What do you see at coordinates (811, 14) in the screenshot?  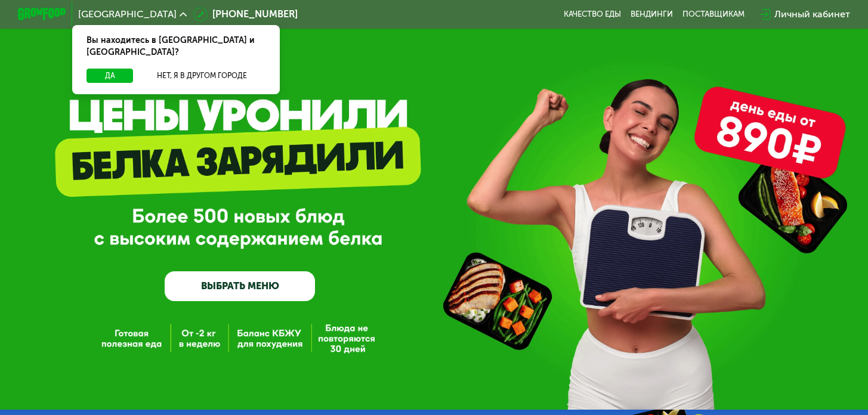 I see `div: Личный кабинет` at bounding box center [811, 14].